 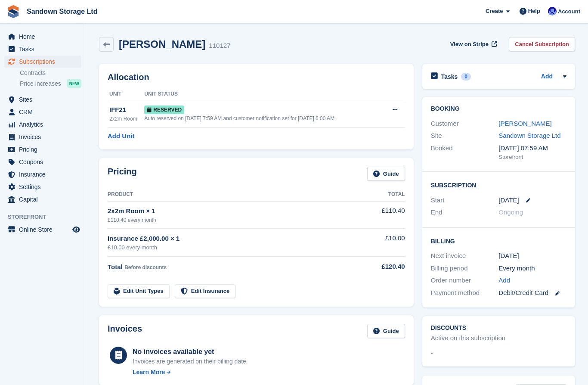 What do you see at coordinates (190, 351) in the screenshot?
I see `div: No invoices available yet` at bounding box center [190, 351].